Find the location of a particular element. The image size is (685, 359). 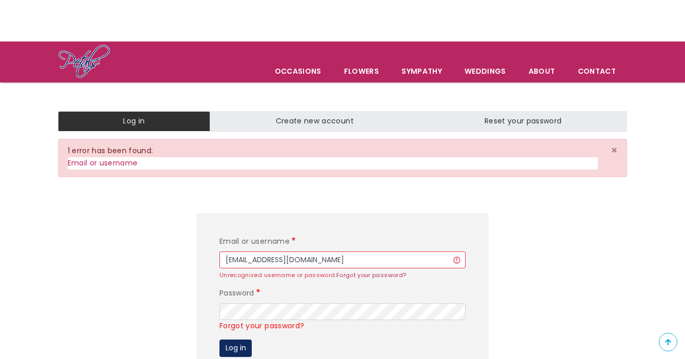

a: Sympathy is located at coordinates (421, 71).